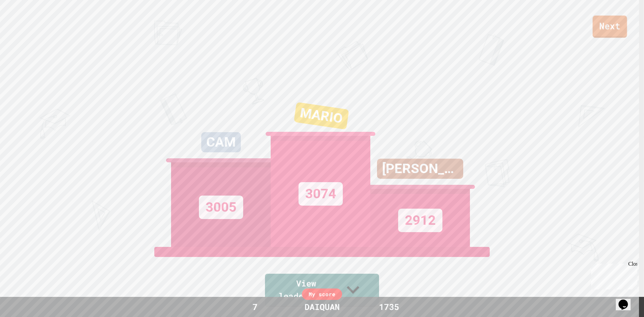 The height and width of the screenshot is (317, 644). What do you see at coordinates (609, 26) in the screenshot?
I see `a: Next` at bounding box center [609, 26].